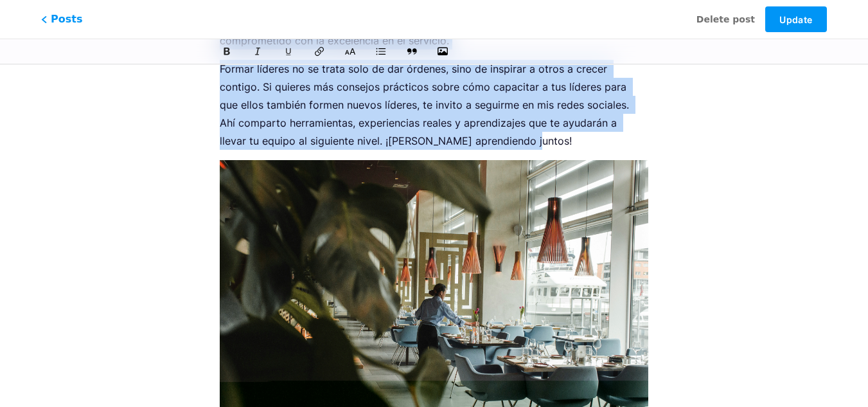  Describe the element at coordinates (725, 20) in the screenshot. I see `button: Delete post` at that location.